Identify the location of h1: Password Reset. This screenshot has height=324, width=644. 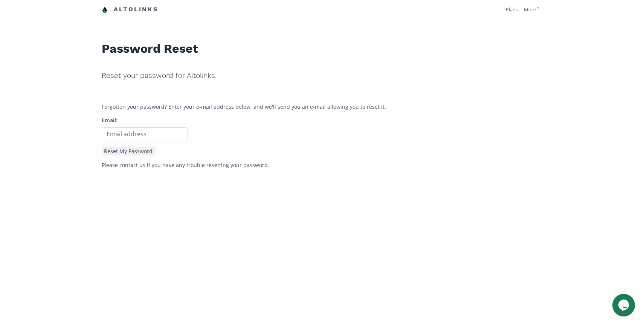
(322, 43).